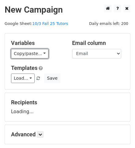 Image resolution: width=135 pixels, height=148 pixels. Describe the element at coordinates (67, 107) in the screenshot. I see `div: Loading...` at that location.